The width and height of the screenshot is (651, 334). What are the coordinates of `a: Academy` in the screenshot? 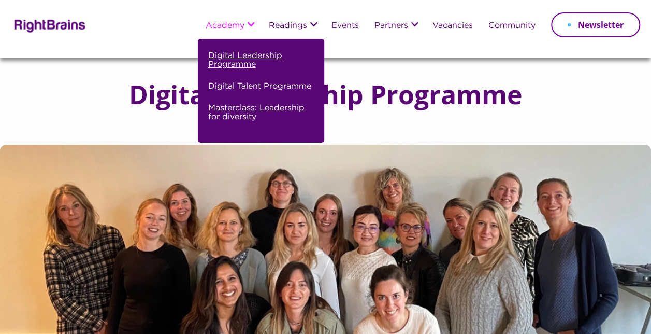 It's located at (225, 26).